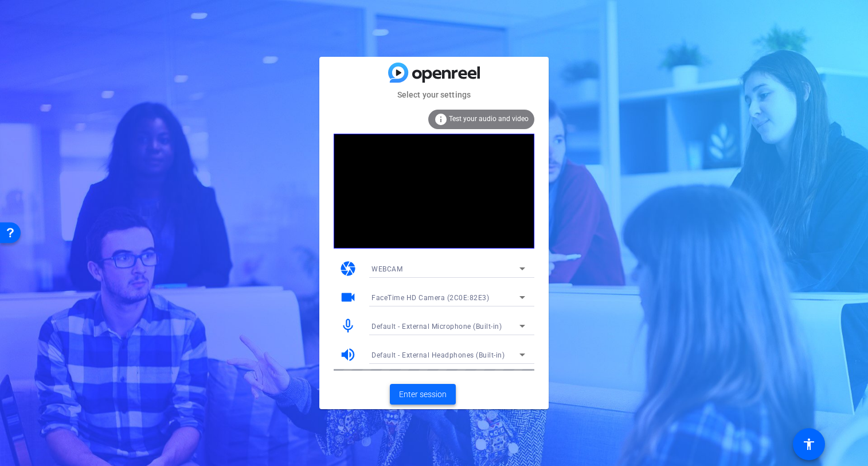  Describe the element at coordinates (430, 298) in the screenshot. I see `span: FaceTime HD Camera (2C0E:82E3)` at that location.